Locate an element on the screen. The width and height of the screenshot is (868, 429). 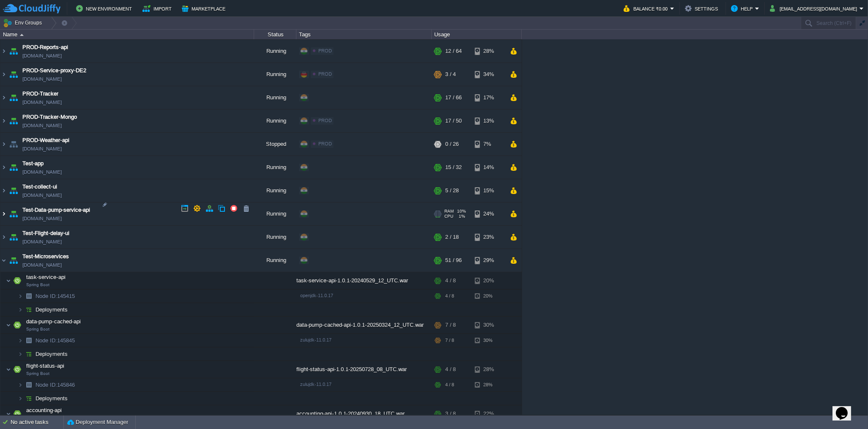
span: 145415 is located at coordinates (55, 295).